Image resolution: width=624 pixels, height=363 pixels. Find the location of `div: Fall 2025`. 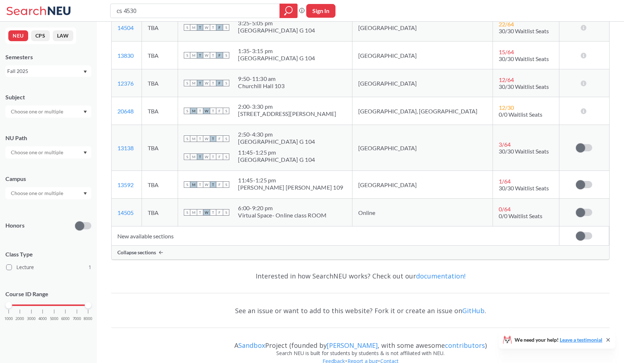

div: Fall 2025 is located at coordinates (45, 71).